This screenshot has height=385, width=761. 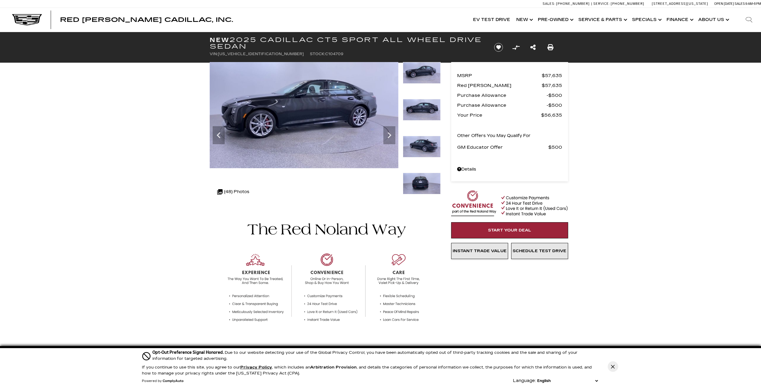 I want to click on img: Cadillac Dark Logo with Cadillac White Text, so click(x=27, y=20).